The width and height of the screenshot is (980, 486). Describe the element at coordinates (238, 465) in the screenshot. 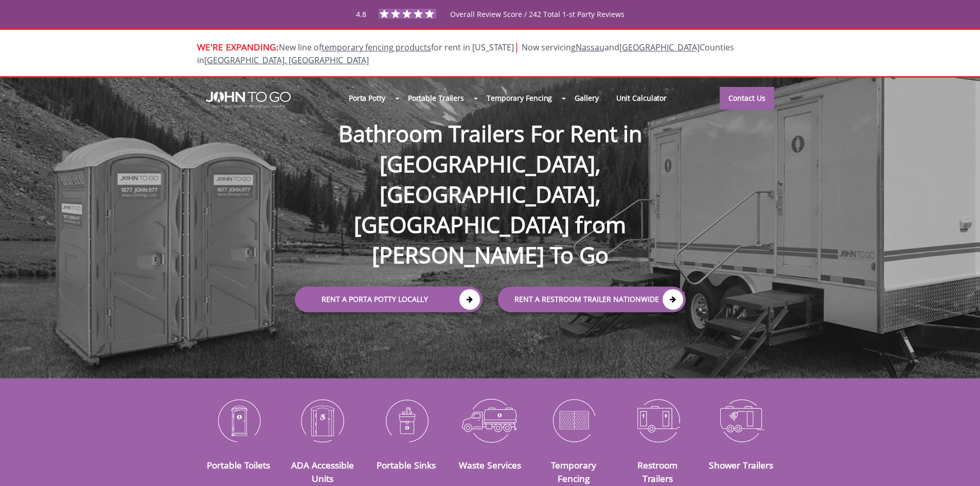

I see `a: Portable Toilets` at that location.